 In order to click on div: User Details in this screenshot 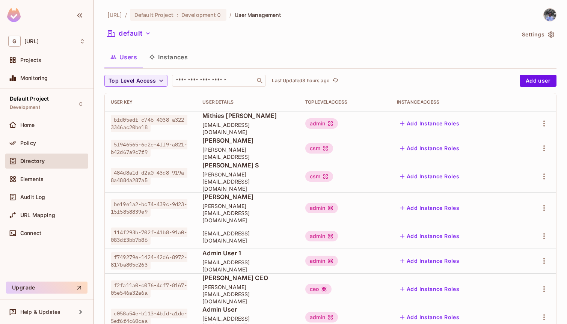, I will do `click(248, 102)`.